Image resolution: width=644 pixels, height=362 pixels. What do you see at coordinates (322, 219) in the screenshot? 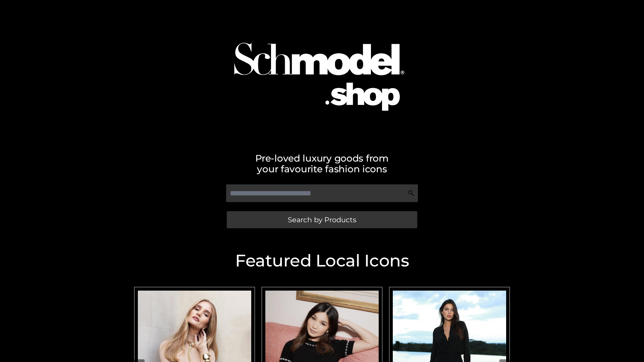
I see `span: Search by Products` at bounding box center [322, 219].